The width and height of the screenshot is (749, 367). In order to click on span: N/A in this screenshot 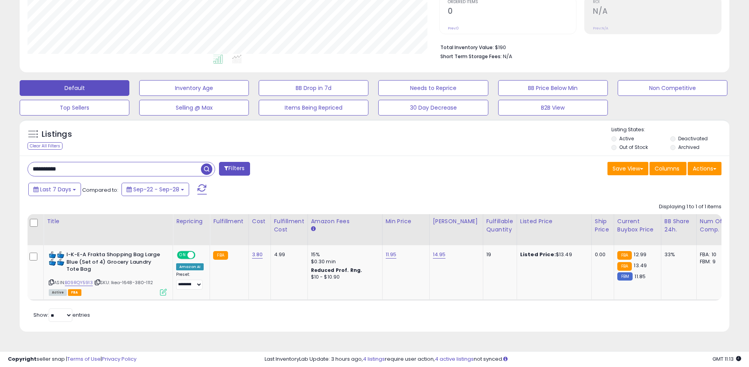, I will do `click(508, 56)`.